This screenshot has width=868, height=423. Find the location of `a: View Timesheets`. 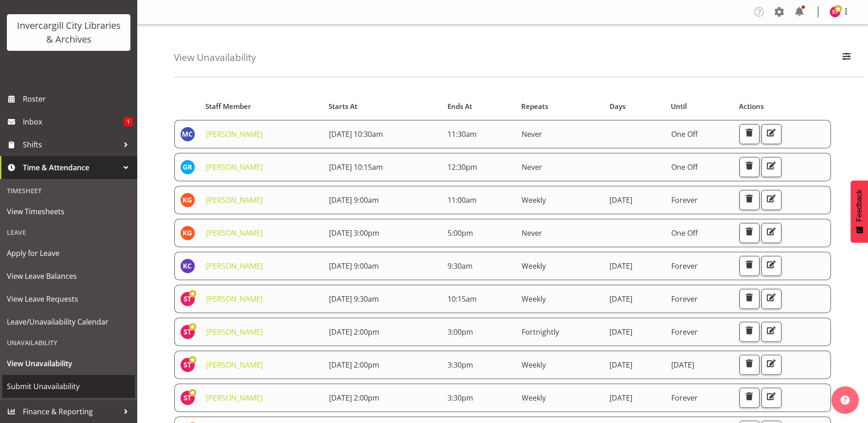

a: View Timesheets is located at coordinates (69, 212).